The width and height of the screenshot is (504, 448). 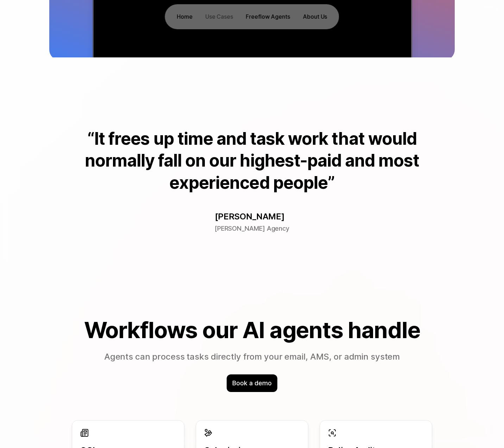 What do you see at coordinates (184, 16) in the screenshot?
I see `p: Home` at bounding box center [184, 16].